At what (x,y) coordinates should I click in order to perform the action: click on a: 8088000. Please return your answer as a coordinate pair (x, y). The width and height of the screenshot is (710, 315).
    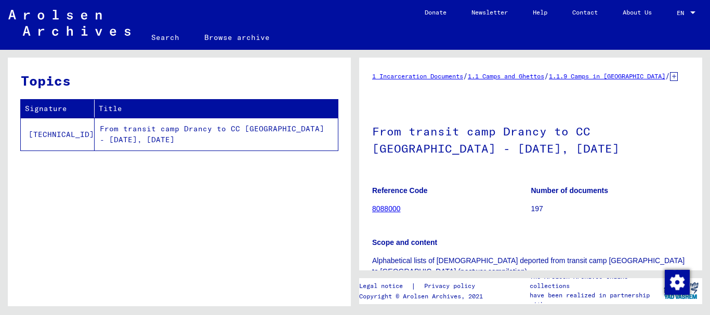
    Looking at the image, I should click on (386, 209).